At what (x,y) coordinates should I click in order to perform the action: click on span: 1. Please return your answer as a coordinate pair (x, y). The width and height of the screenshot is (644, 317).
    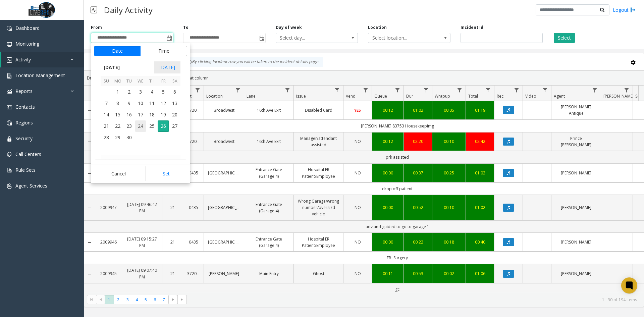
    Looking at the image, I should click on (118, 92).